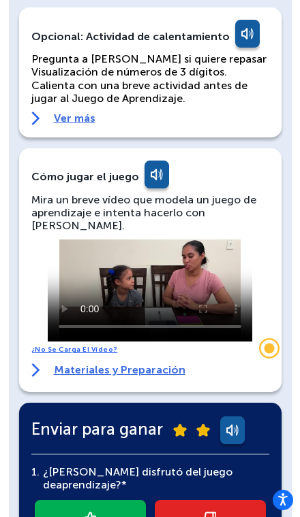 Image resolution: width=300 pixels, height=517 pixels. What do you see at coordinates (150, 36) in the screenshot?
I see `div: Opcional: Actividad de calentamiento` at bounding box center [150, 36].